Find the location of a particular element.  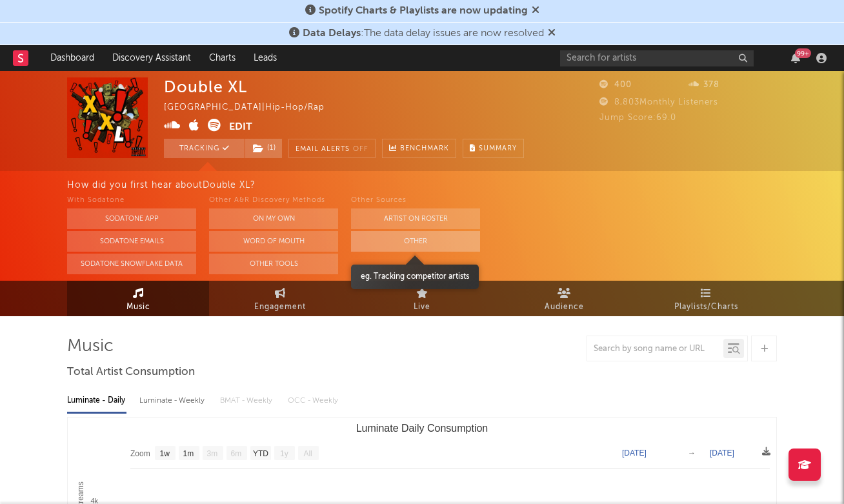

button: Artist on Roster is located at coordinates (416, 219).